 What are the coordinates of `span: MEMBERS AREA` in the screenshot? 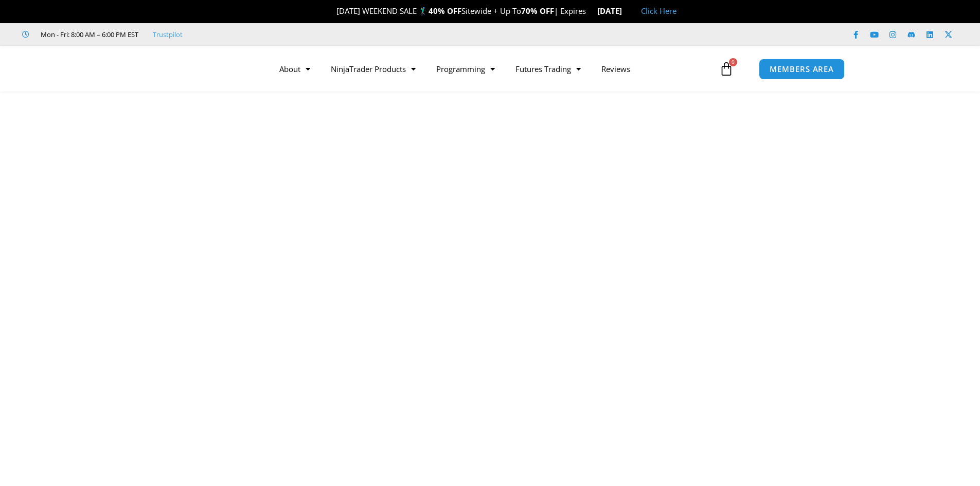 It's located at (801, 69).